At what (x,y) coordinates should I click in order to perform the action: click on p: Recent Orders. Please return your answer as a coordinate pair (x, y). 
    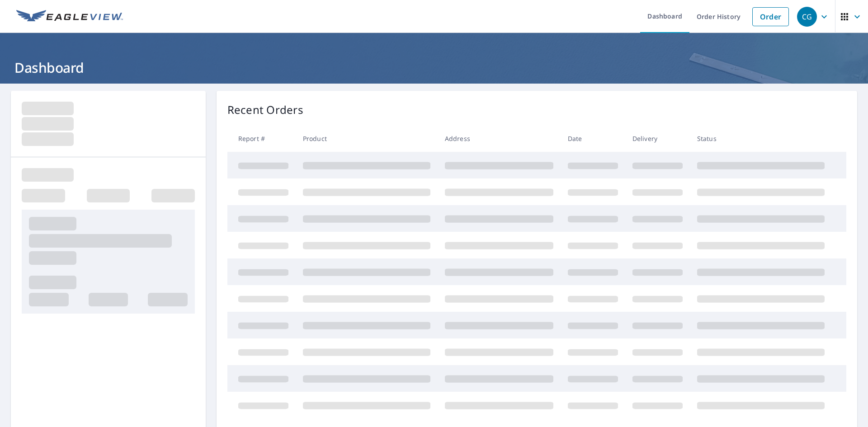
    Looking at the image, I should click on (266, 110).